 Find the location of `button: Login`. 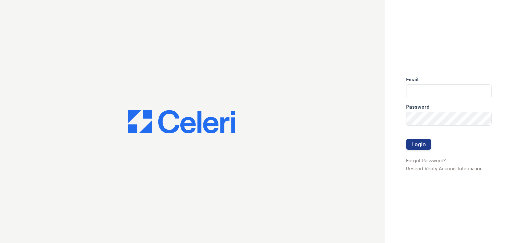

button: Login is located at coordinates (418, 144).